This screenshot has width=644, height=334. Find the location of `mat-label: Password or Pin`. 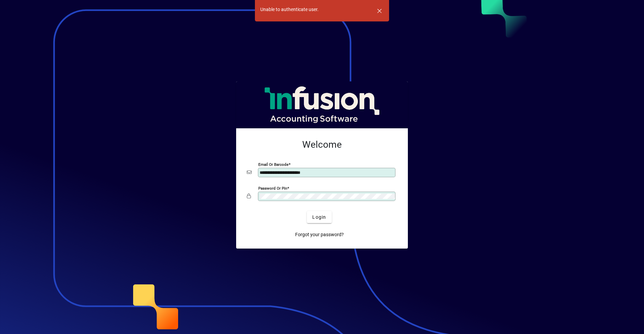

mat-label: Password or Pin is located at coordinates (273, 188).